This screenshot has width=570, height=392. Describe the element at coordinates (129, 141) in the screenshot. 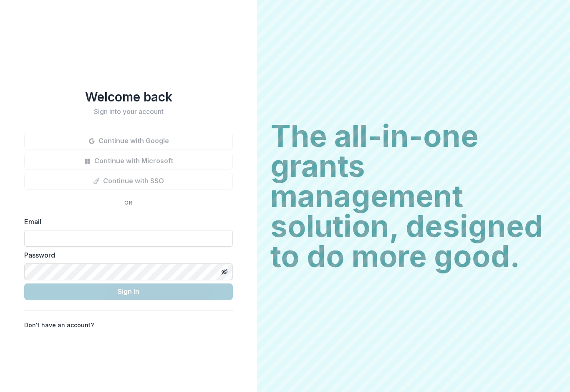

I see `button: Continue with Google` at that location.